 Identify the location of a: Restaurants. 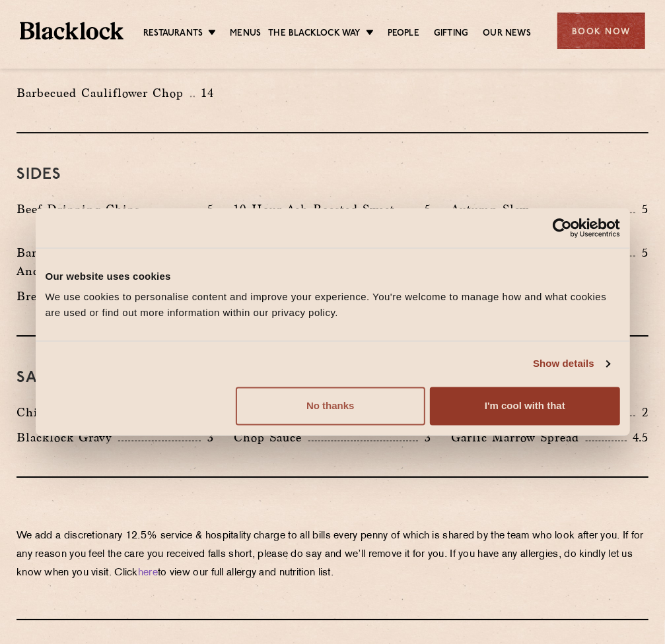
(173, 35).